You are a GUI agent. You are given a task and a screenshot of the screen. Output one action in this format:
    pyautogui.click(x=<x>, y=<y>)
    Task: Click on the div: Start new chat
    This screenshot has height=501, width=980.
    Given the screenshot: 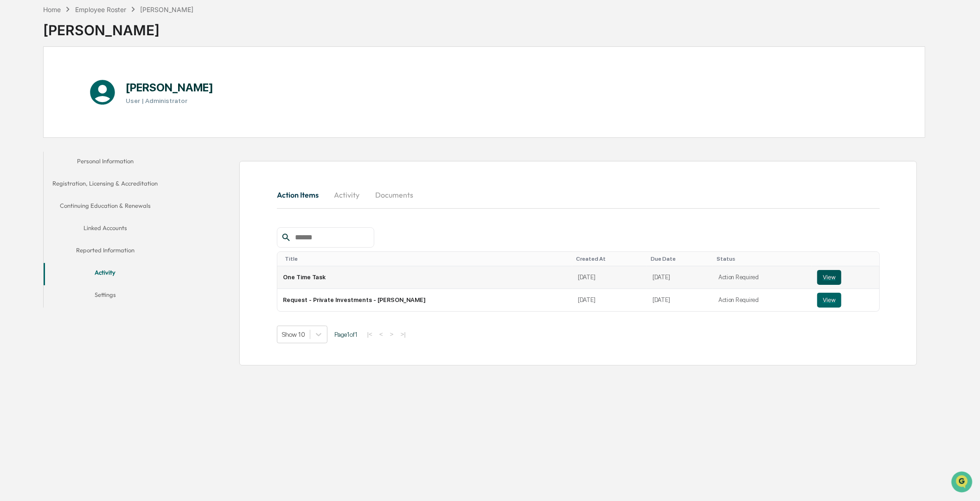 What is the action you would take?
    pyautogui.click(x=97, y=75)
    